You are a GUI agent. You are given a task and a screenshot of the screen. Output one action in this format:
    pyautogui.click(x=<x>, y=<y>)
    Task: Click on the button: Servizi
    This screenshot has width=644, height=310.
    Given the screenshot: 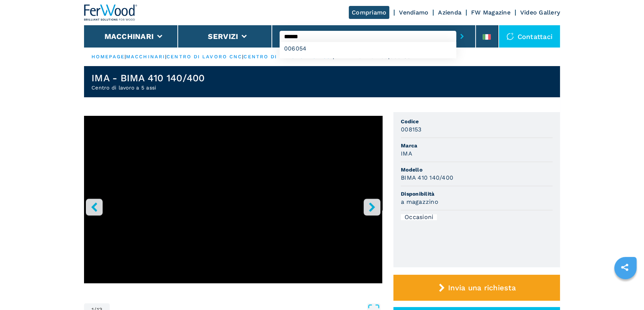 What is the action you would take?
    pyautogui.click(x=223, y=36)
    